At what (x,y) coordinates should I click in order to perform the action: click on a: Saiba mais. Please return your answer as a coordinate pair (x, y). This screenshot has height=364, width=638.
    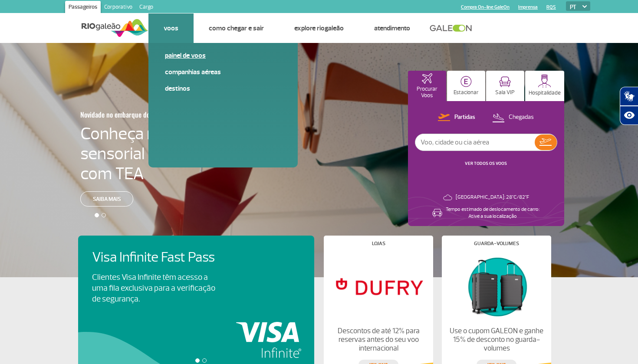
    Looking at the image, I should click on (107, 199).